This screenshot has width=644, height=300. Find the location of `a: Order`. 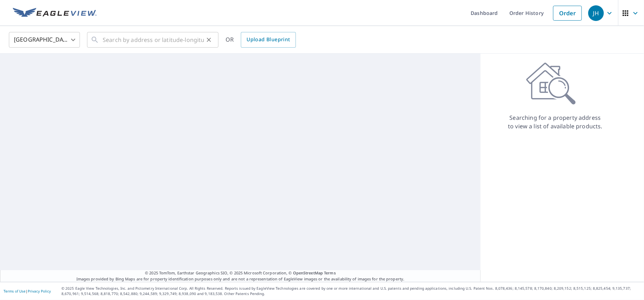

a: Order is located at coordinates (567, 13).